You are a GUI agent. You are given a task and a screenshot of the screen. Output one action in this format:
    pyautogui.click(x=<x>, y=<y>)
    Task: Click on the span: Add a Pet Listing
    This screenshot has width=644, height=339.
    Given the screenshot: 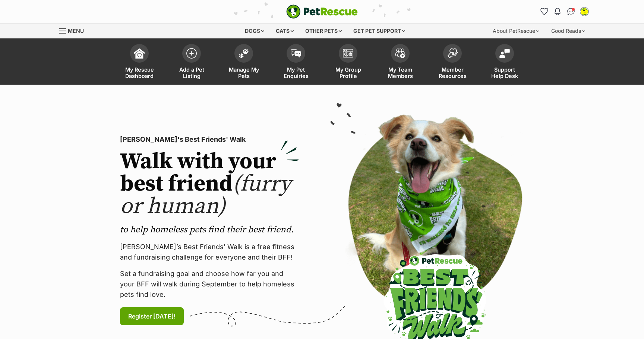 What is the action you would take?
    pyautogui.click(x=192, y=73)
    